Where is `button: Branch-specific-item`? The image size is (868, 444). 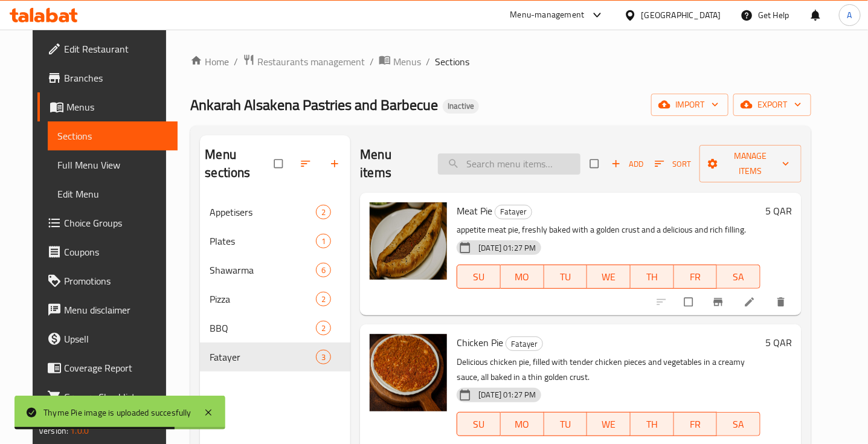 button: Branch-specific-item is located at coordinates (719, 302).